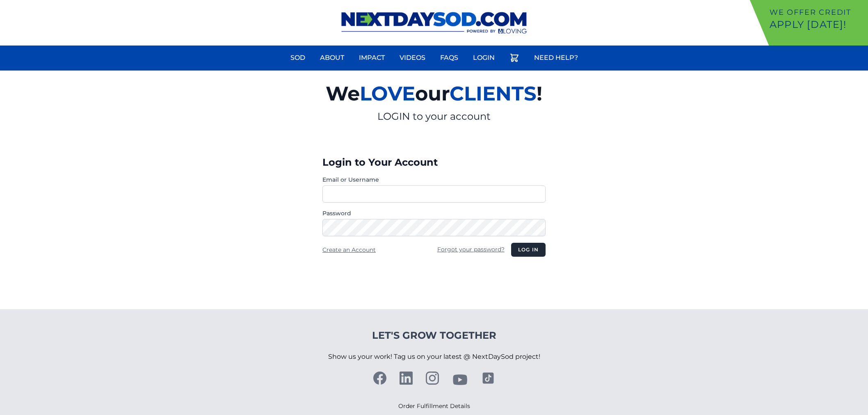 This screenshot has width=868, height=415. Describe the element at coordinates (449, 58) in the screenshot. I see `a: FAQs` at that location.